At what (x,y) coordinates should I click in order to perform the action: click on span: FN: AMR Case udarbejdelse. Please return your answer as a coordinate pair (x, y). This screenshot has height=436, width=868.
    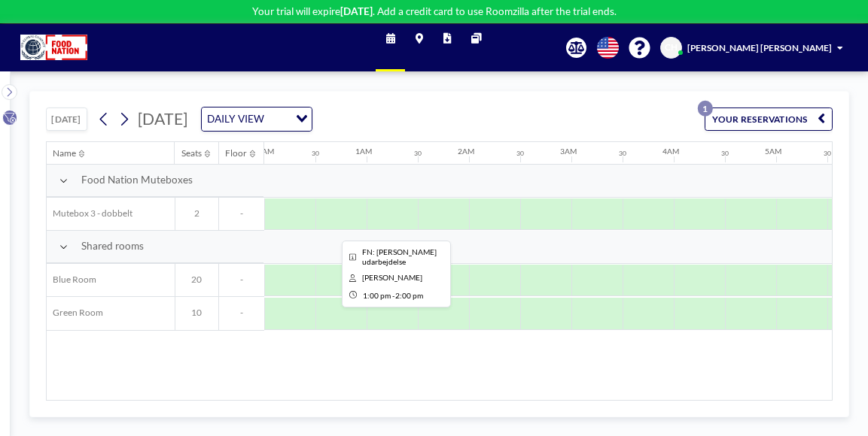
    Looking at the image, I should click on (399, 256).